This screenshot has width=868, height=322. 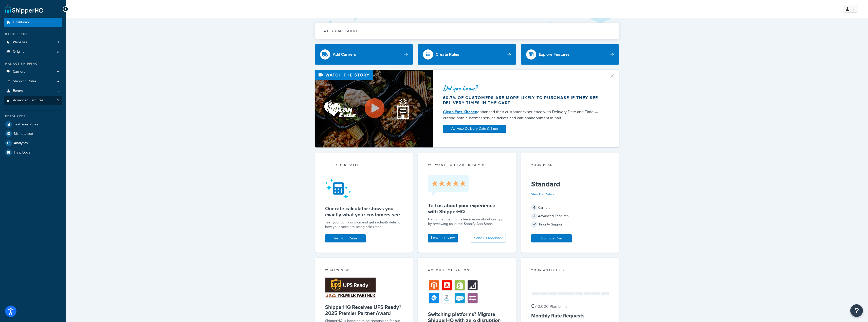 What do you see at coordinates (551, 239) in the screenshot?
I see `a: Upgrade Plan` at bounding box center [551, 239].